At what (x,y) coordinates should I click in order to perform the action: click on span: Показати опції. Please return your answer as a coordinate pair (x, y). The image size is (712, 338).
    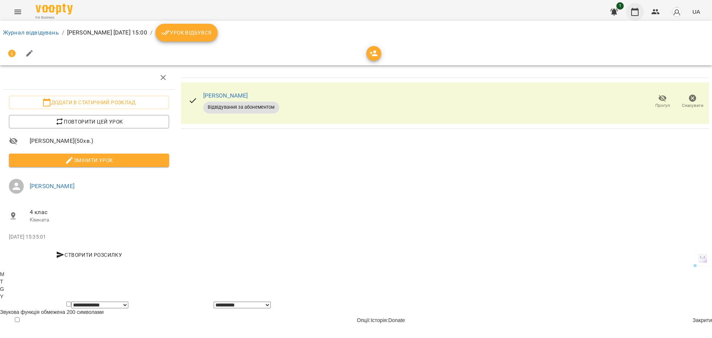
    Looking at the image, I should click on (363, 320).